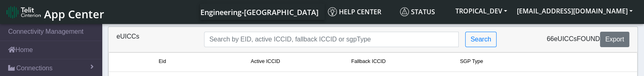 Image resolution: width=644 pixels, height=76 pixels. What do you see at coordinates (24, 12) in the screenshot?
I see `img: logo-telit-cinterion-gw-new.png` at bounding box center [24, 12].